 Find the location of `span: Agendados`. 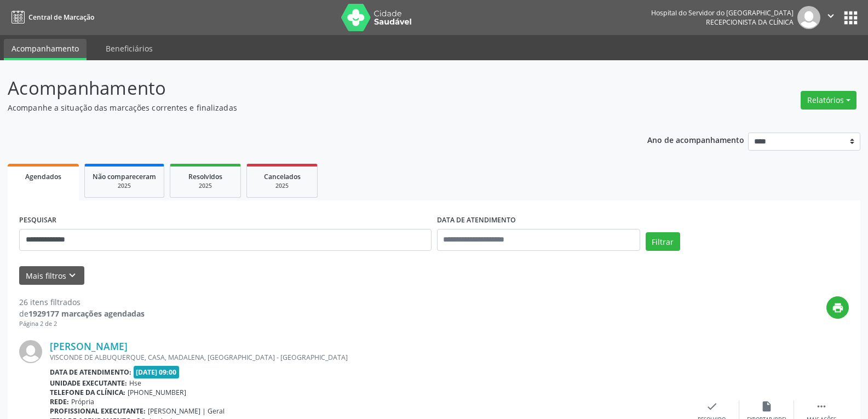

span: Agendados is located at coordinates (43, 176).